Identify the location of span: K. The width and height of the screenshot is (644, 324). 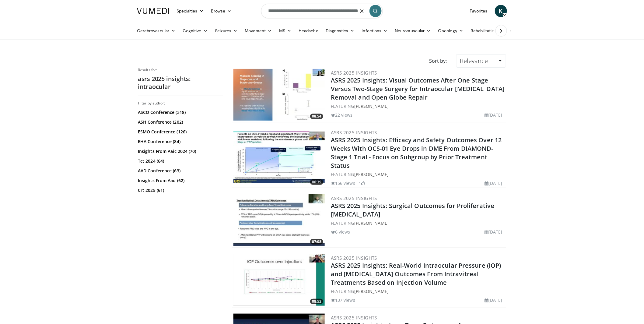
(501, 11).